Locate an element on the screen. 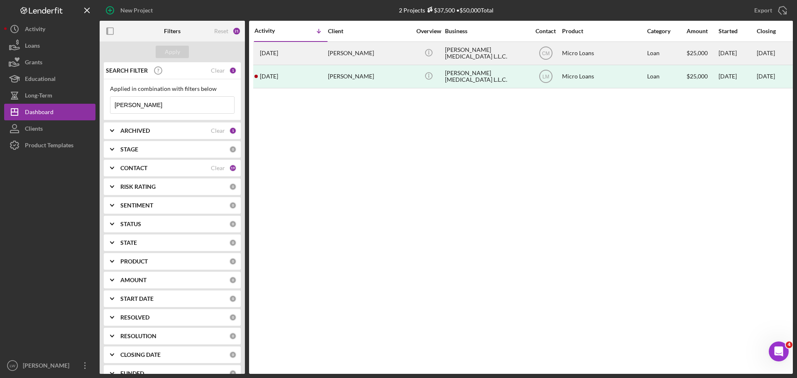  b: SENTIMENT is located at coordinates (137, 205).